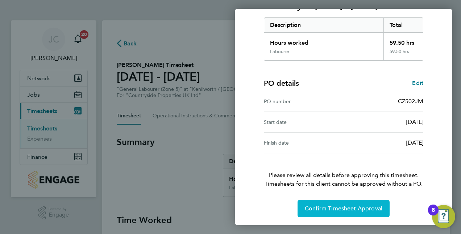  What do you see at coordinates (281, 83) in the screenshot?
I see `h4: PO details` at bounding box center [281, 83].